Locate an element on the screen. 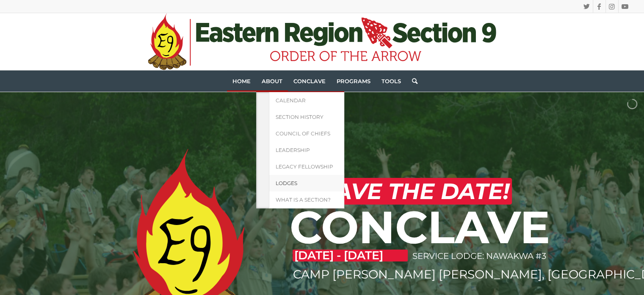 The height and width of the screenshot is (295, 644). span: Home is located at coordinates (241, 81).